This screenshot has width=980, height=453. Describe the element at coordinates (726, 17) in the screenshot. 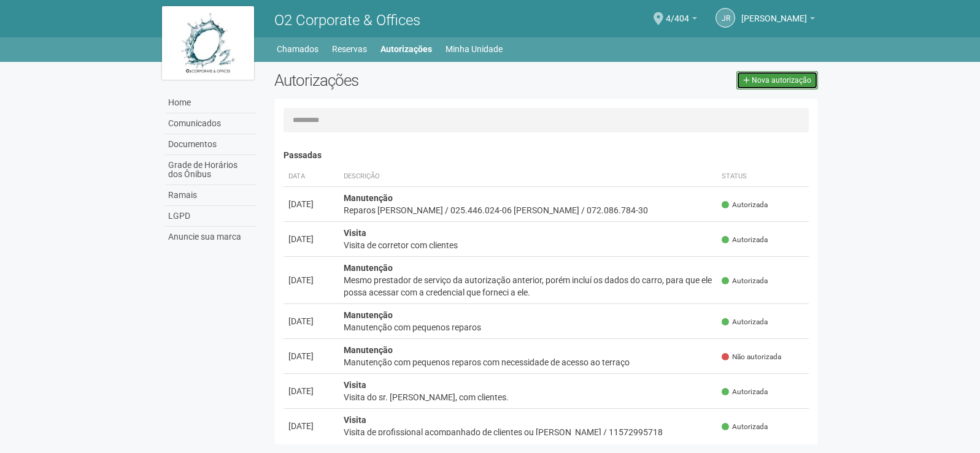

I see `a: JR` at that location.